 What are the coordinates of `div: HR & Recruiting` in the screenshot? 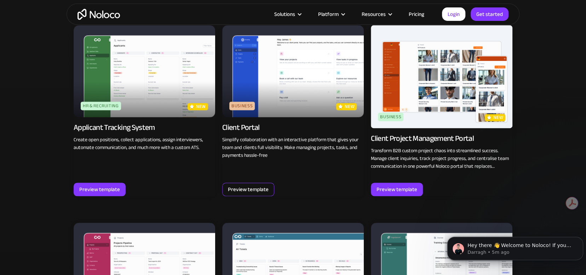 It's located at (101, 106).